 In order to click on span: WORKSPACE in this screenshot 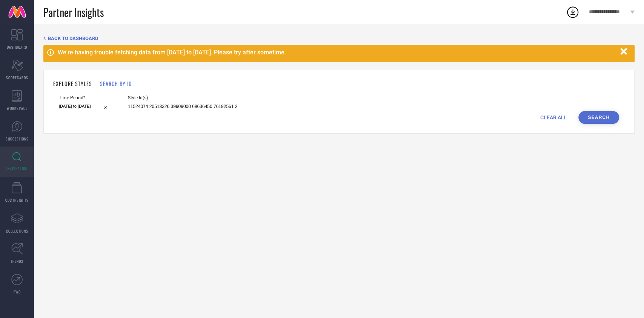, I will do `click(17, 108)`.